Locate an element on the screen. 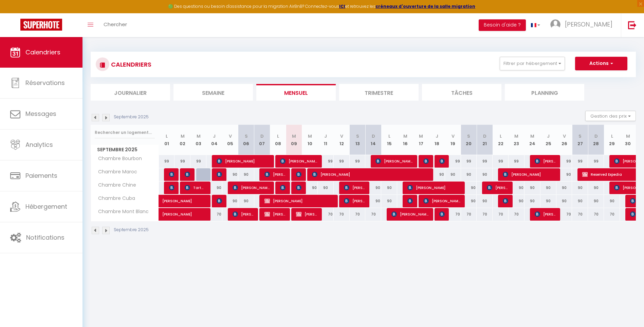 The image size is (644, 327). th: 12 is located at coordinates (342, 140).